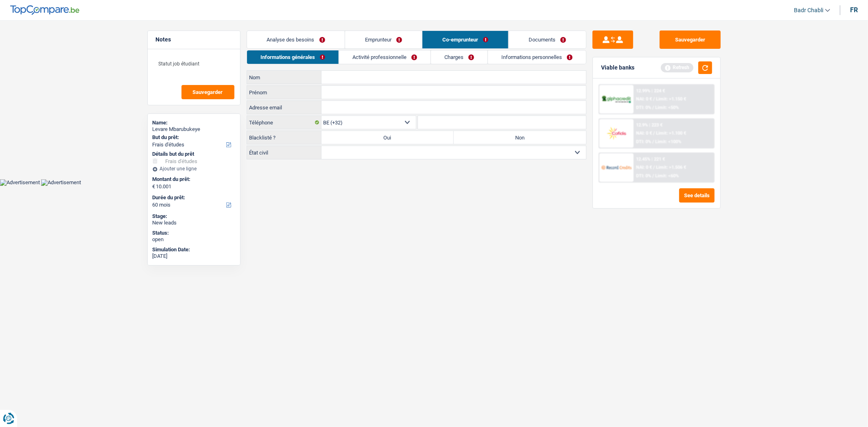 The image size is (868, 427). I want to click on span: Limit: <60%, so click(667, 176).